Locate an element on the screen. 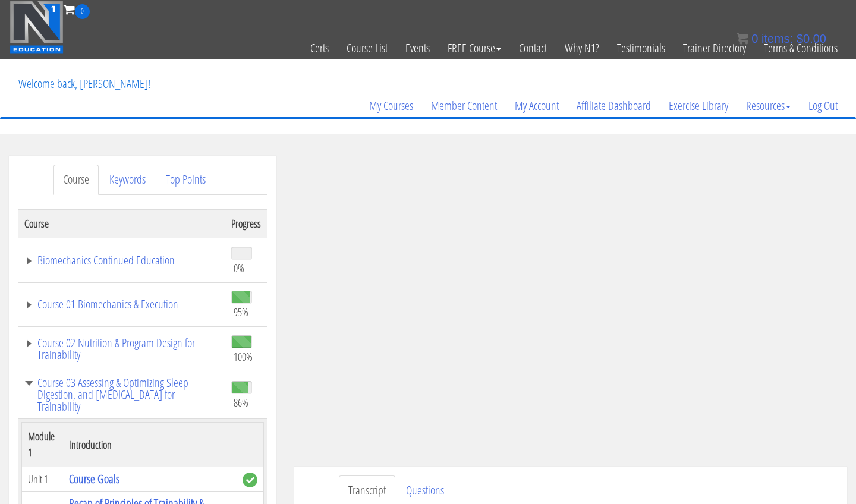 This screenshot has height=504, width=856. a: Certs is located at coordinates (319, 49).